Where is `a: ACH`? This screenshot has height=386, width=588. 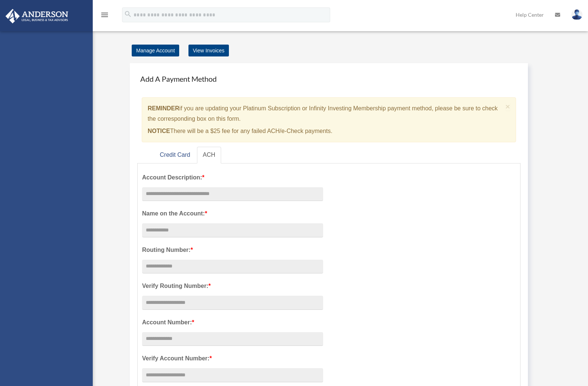 a: ACH is located at coordinates (209, 155).